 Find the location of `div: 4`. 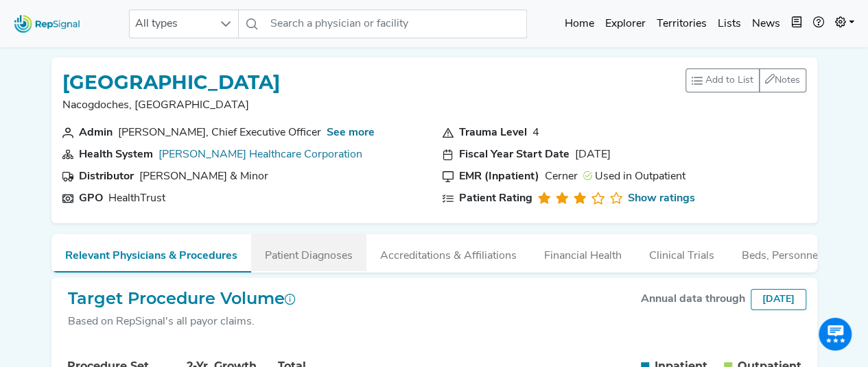

div: 4 is located at coordinates (536, 133).